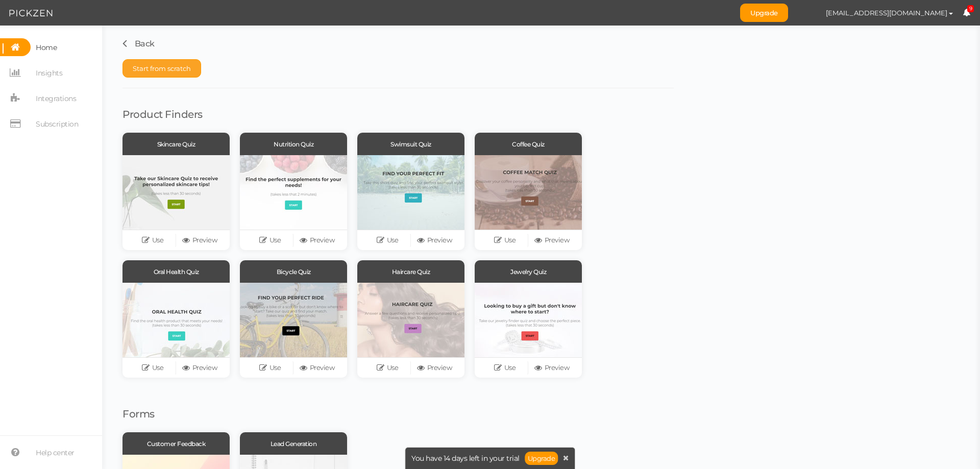 This screenshot has width=980, height=469. I want to click on div: Customer Feedback, so click(176, 443).